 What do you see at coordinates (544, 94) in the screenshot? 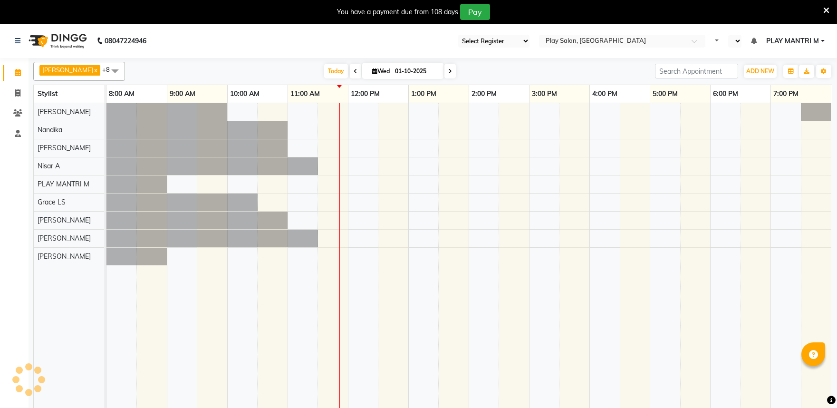
I see `a: 3:00 PM` at bounding box center [544, 94].